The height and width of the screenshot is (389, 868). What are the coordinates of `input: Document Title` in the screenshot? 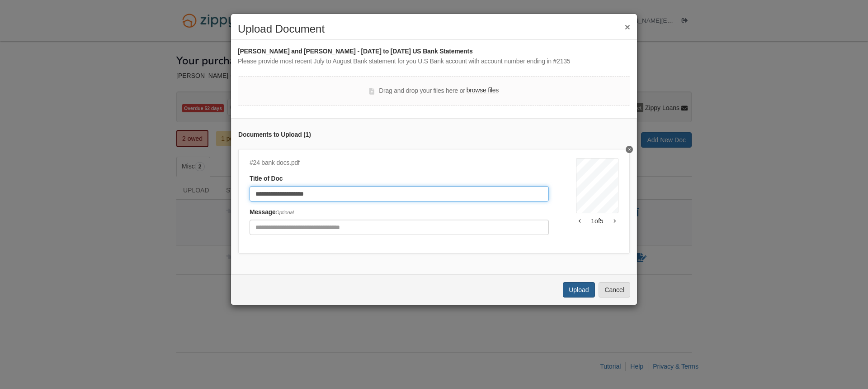 It's located at (399, 194).